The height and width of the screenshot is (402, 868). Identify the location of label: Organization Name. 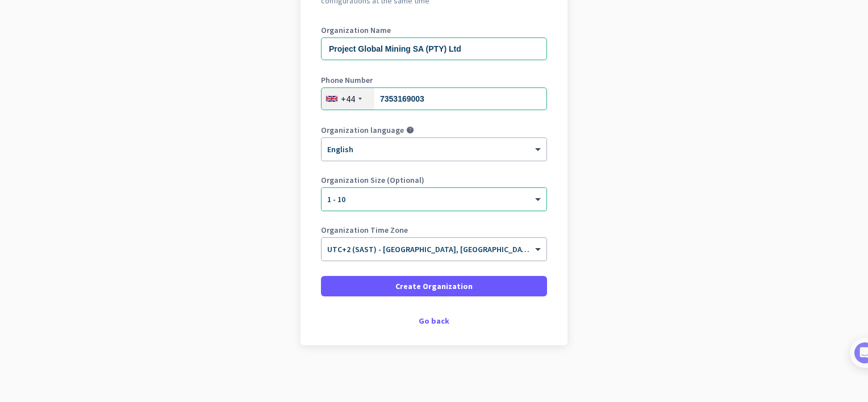
(434, 30).